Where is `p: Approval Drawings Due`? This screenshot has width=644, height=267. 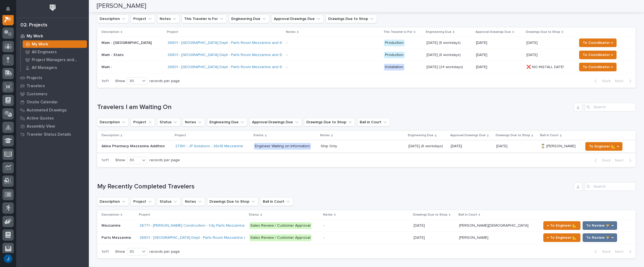 p: Approval Drawings Due is located at coordinates (493, 32).